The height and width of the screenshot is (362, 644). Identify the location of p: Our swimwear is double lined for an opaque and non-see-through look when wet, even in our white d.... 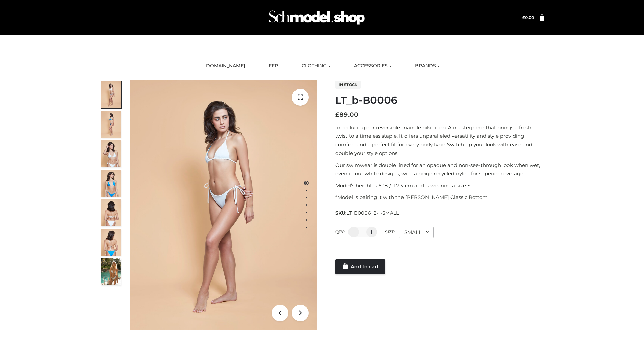
(439, 169).